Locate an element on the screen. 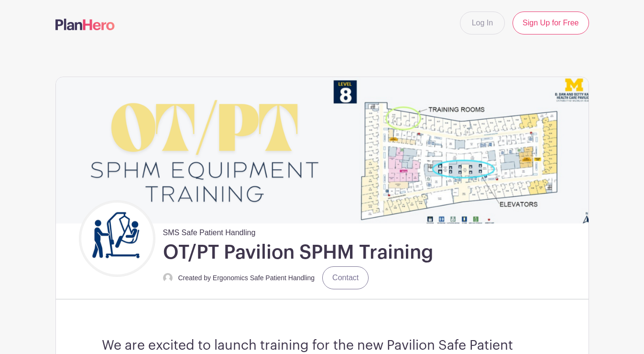  img: event_banner_9671.png is located at coordinates (322, 150).